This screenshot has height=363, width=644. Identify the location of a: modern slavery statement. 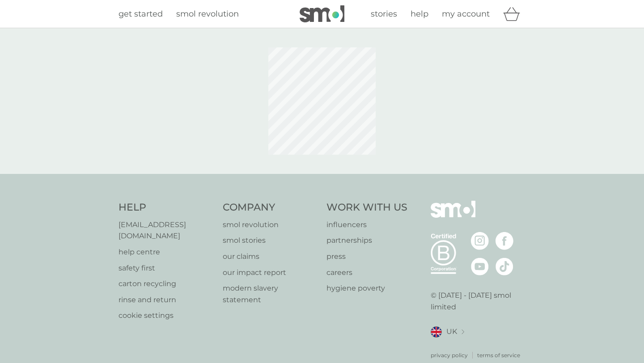
(270, 294).